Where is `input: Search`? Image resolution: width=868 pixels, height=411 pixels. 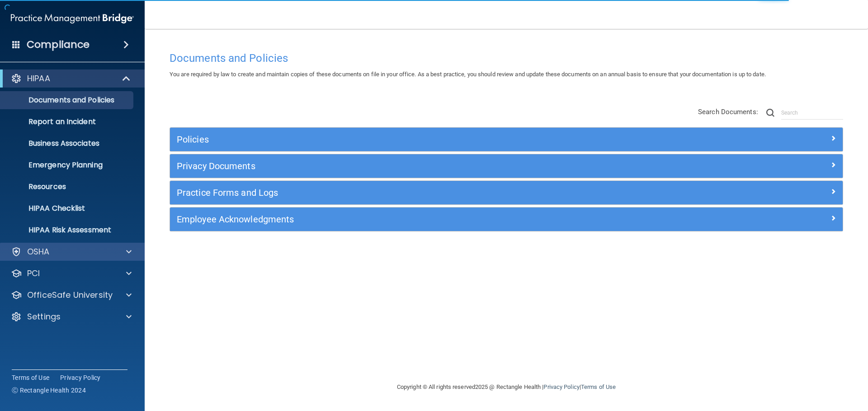 input: Search is located at coordinates (812, 113).